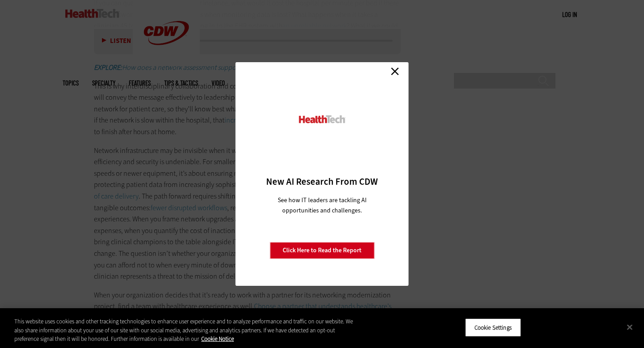  What do you see at coordinates (630, 327) in the screenshot?
I see `button: Close` at bounding box center [630, 327].